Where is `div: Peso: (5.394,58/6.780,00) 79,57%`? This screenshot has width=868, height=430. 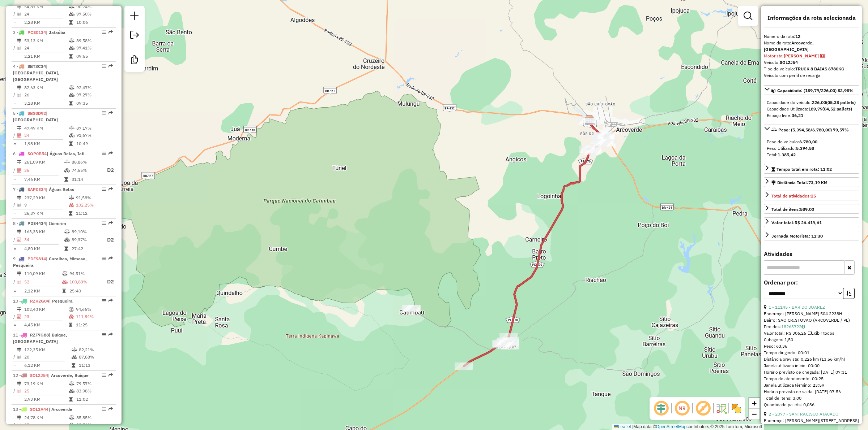
div: Peso: (5.394,58/6.780,00) 79,57% is located at coordinates (812, 148).